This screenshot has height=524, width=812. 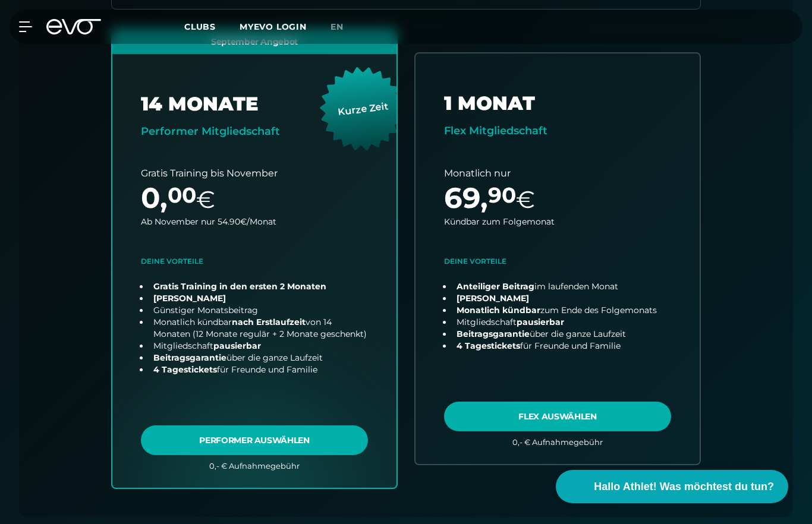 What do you see at coordinates (200, 27) in the screenshot?
I see `span: Clubs` at bounding box center [200, 27].